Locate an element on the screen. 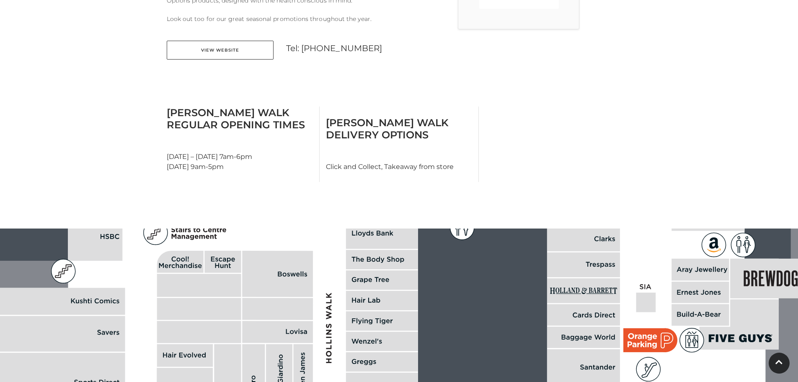  p: Look out too for our great seasonal promotions throughout the year. is located at coordinates (280, 19).